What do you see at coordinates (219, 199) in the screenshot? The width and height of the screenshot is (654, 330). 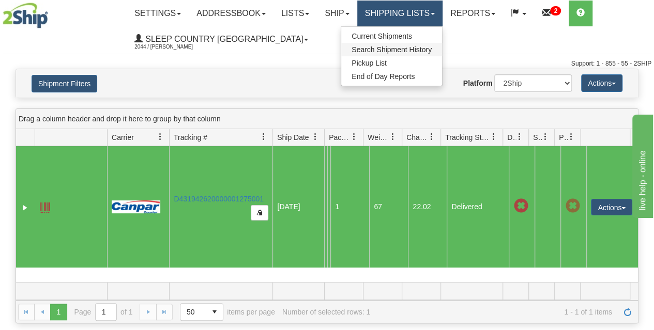 I see `a: D431942620000001275001` at bounding box center [219, 199].